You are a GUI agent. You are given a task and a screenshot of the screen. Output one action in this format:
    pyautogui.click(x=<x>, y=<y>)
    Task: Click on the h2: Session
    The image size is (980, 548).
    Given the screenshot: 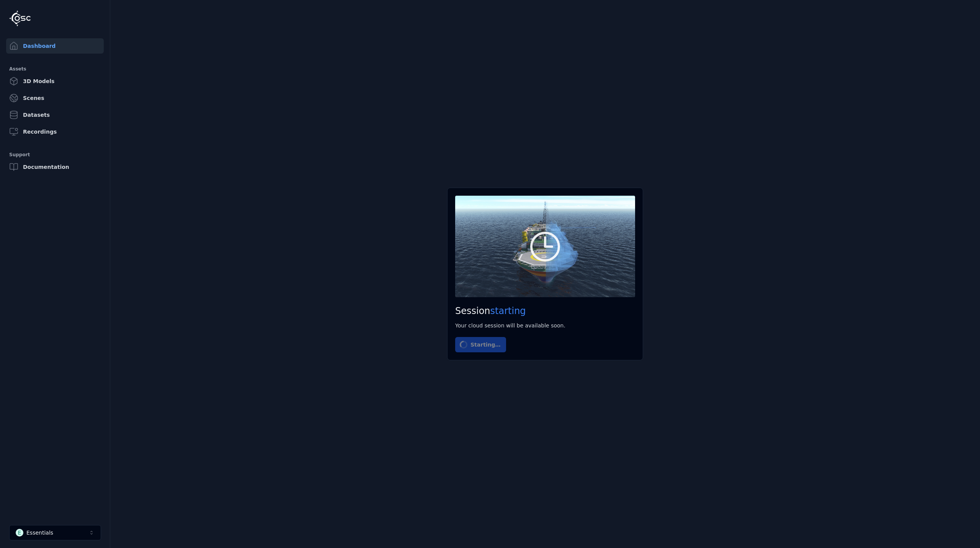 What is the action you would take?
    pyautogui.click(x=545, y=311)
    